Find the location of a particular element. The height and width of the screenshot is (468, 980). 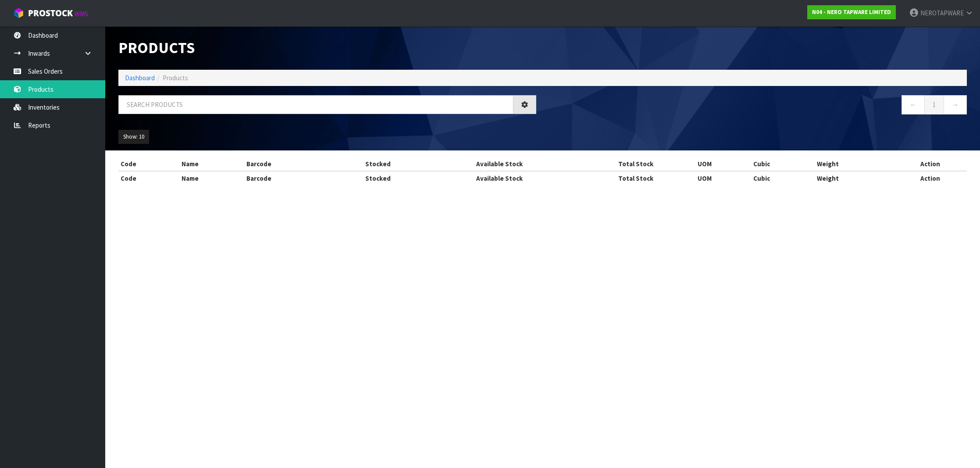

a: 1 is located at coordinates (934, 104).